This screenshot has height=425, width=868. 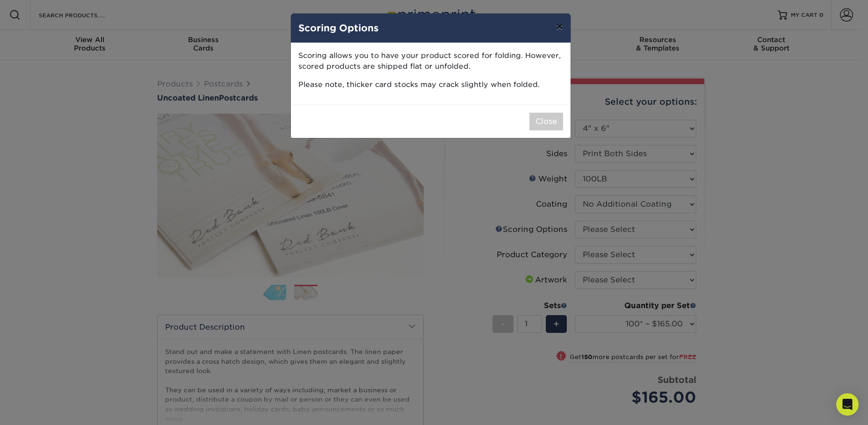 What do you see at coordinates (431, 85) in the screenshot?
I see `p: Please note, thicker card stocks may crack slightly when folded.` at bounding box center [431, 85].